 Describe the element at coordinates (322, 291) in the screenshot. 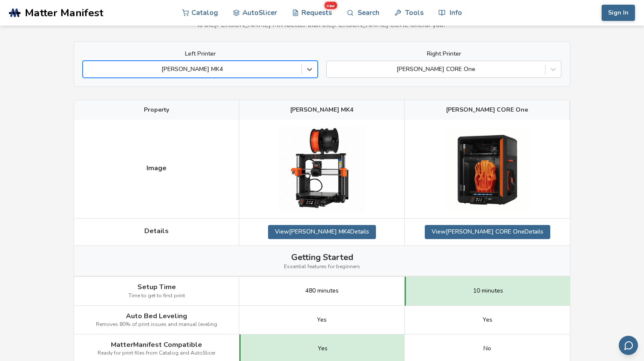

I see `span: 480 minutes` at that location.